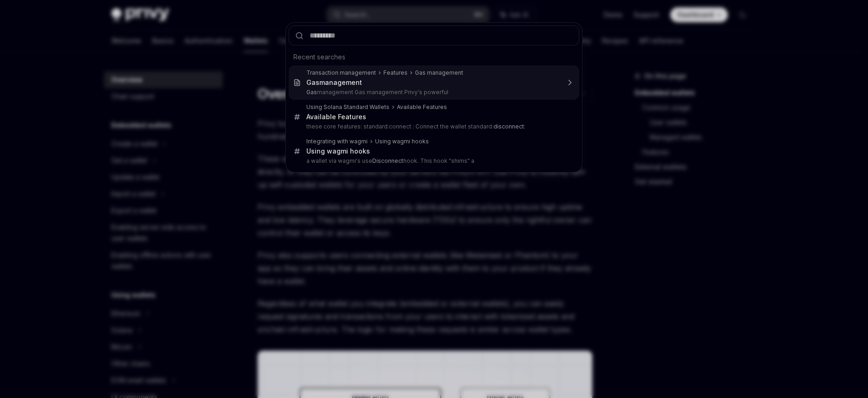 This screenshot has width=868, height=398. I want to click on p: a wallet via wagmi's use hook. This hook "shims" a, so click(433, 161).